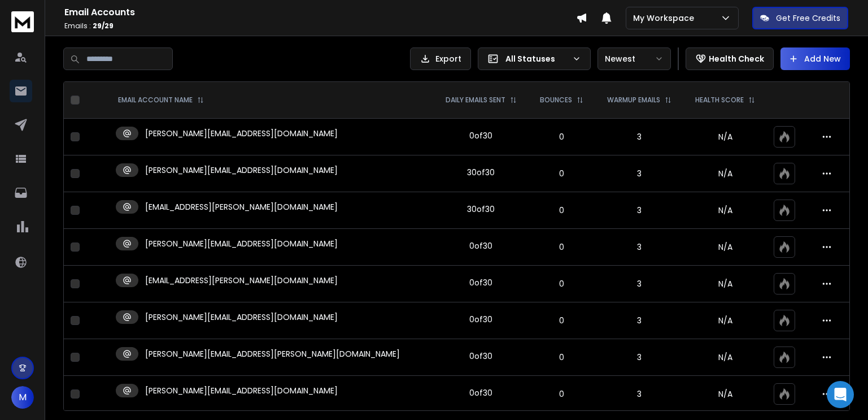  Describe the element at coordinates (22, 397) in the screenshot. I see `button: M` at that location.